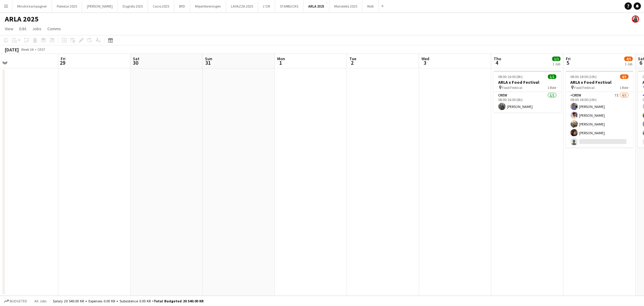  What do you see at coordinates (636, 19) in the screenshot?
I see `app-user-avatar: Mia Tidemann` at bounding box center [636, 19].